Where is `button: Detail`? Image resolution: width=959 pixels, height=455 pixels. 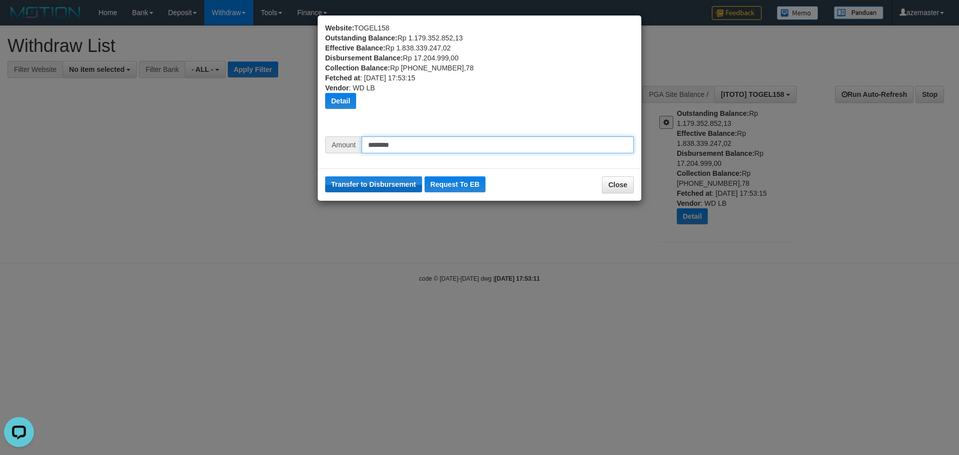 button: Detail is located at coordinates (341, 101).